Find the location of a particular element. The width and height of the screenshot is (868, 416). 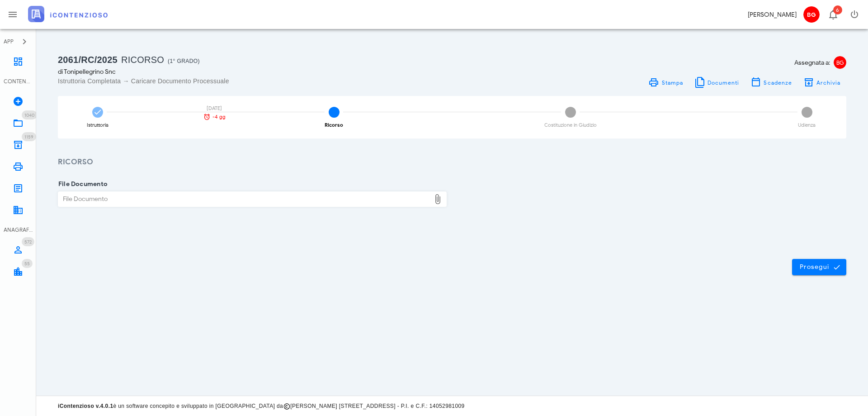

div: File Documento is located at coordinates (244, 199).